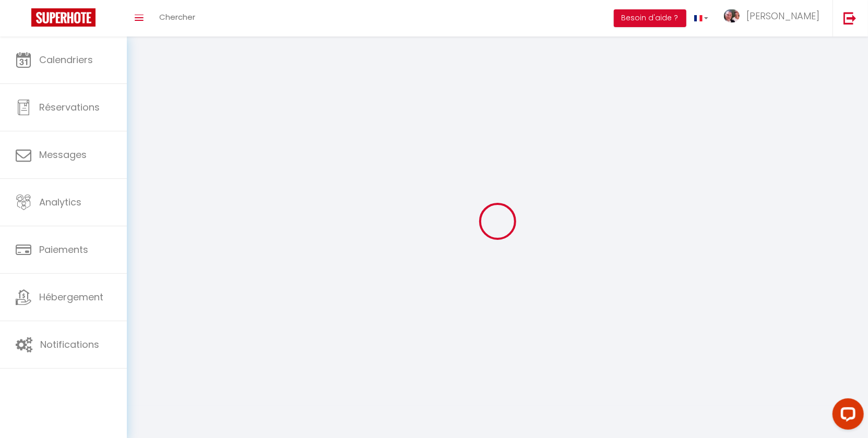 The height and width of the screenshot is (438, 868). What do you see at coordinates (63, 17) in the screenshot?
I see `img: Super Booking` at bounding box center [63, 17].